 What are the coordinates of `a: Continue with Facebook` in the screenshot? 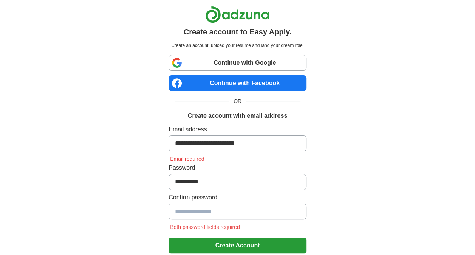 It's located at (237, 83).